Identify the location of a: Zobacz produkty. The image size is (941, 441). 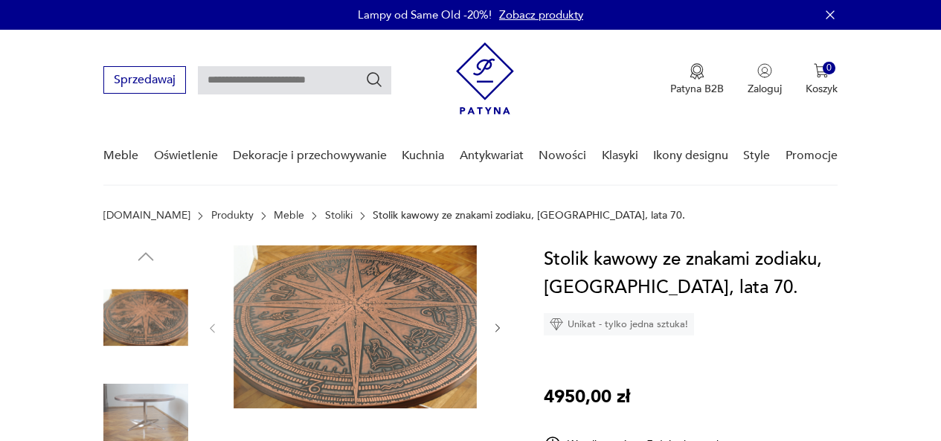
(541, 15).